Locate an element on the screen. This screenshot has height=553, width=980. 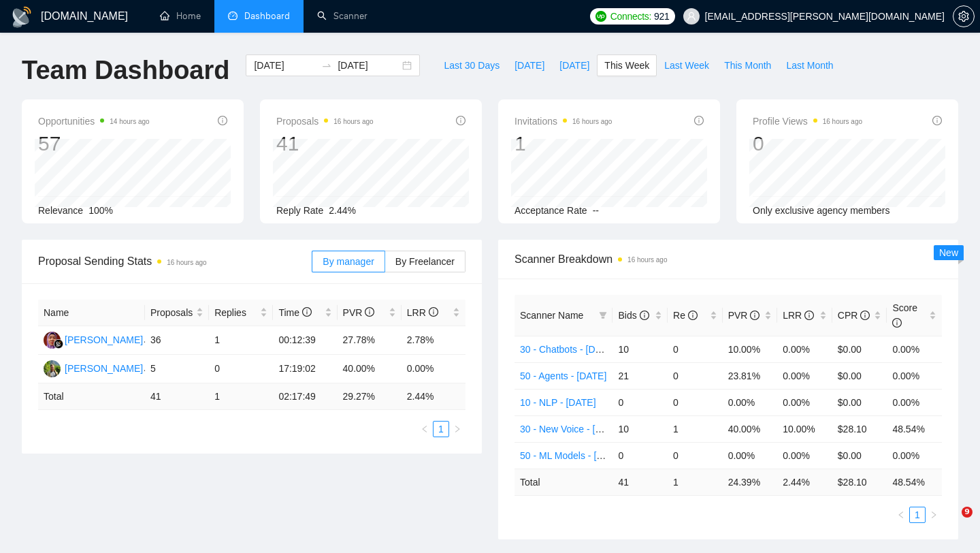
img: SM is located at coordinates (51, 340).